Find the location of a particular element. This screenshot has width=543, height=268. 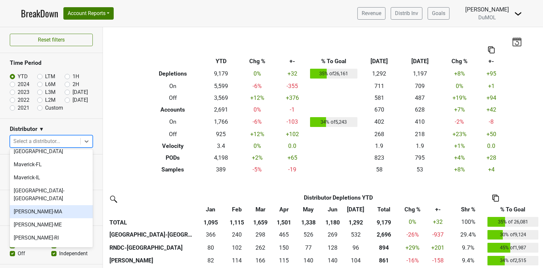

a: BreakDown is located at coordinates (40, 13).